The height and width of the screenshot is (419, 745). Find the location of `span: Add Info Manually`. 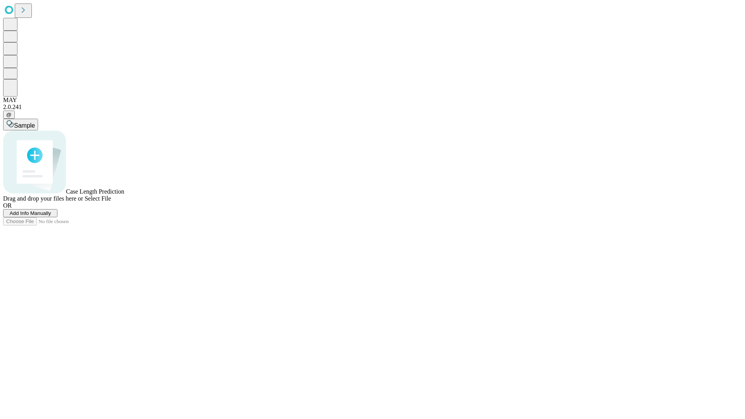

span: Add Info Manually is located at coordinates (30, 213).